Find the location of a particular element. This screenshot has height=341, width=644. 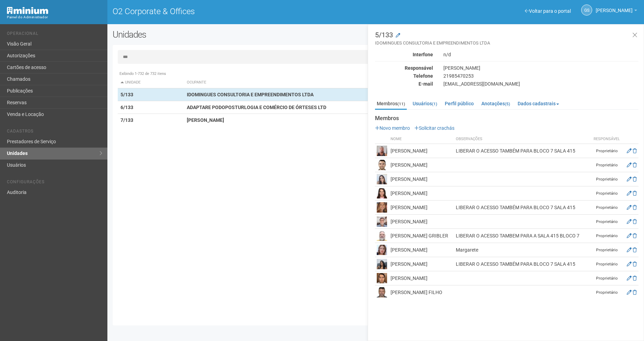

strong: 7/133 is located at coordinates (127, 121).